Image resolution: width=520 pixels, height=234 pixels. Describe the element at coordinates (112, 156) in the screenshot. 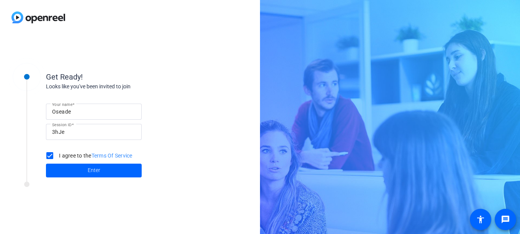

I see `a: Terms Of Service` at that location.